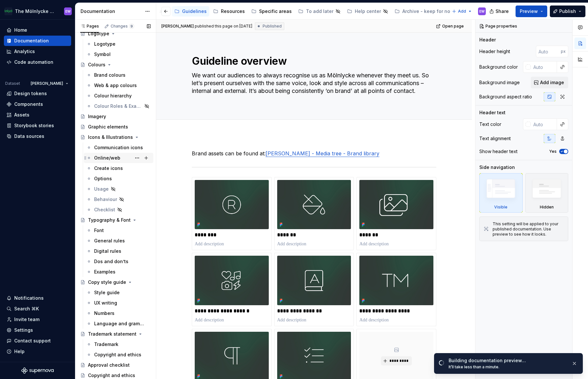  I want to click on div: Checklist, so click(104, 210).